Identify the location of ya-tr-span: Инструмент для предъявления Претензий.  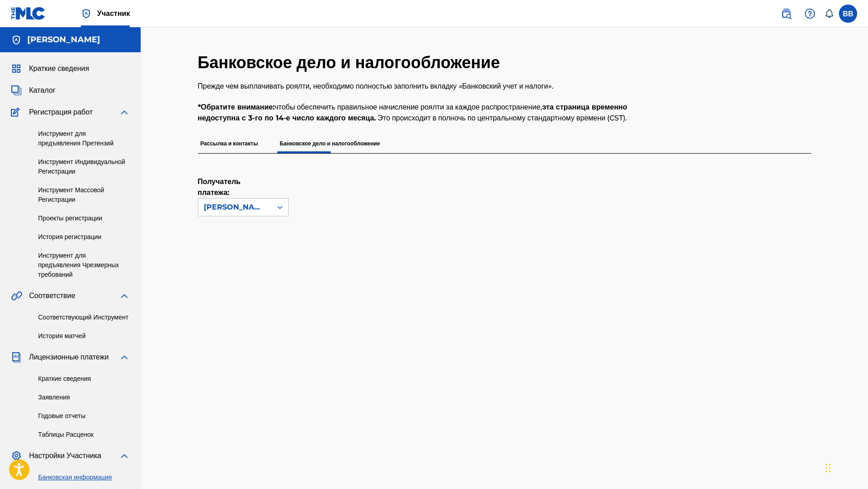
(76, 138).